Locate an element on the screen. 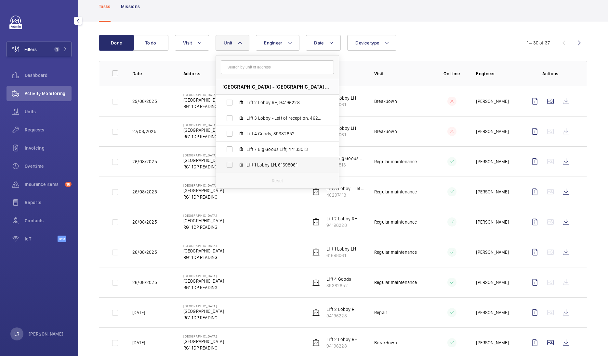 This screenshot has height=356, width=608. span: 1 is located at coordinates (57, 49).